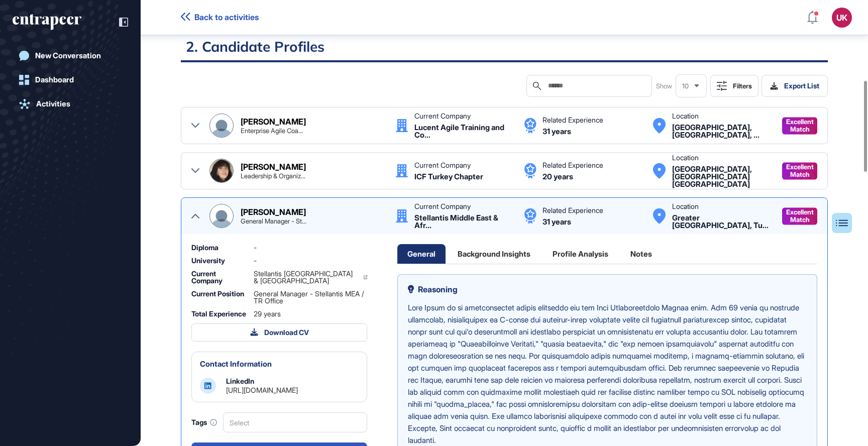 The image size is (868, 446). What do you see at coordinates (273, 176) in the screenshot?
I see `div: Leadership & Organizational Development Coach | HR Consultant (in the areas of Transformation & O...` at bounding box center [273, 176].